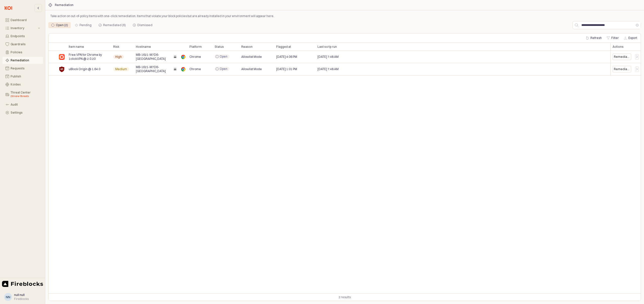  I want to click on span: Platform, so click(195, 47).